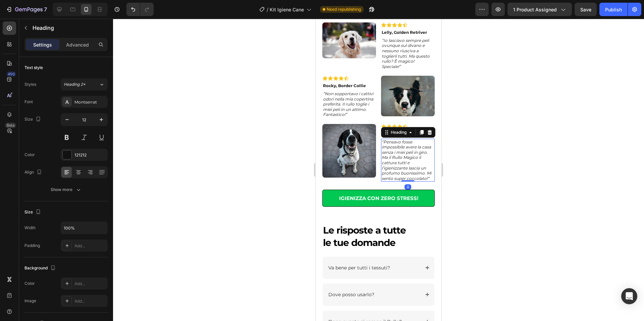 The width and height of the screenshot is (644, 321). I want to click on p: Settings, so click(43, 45).